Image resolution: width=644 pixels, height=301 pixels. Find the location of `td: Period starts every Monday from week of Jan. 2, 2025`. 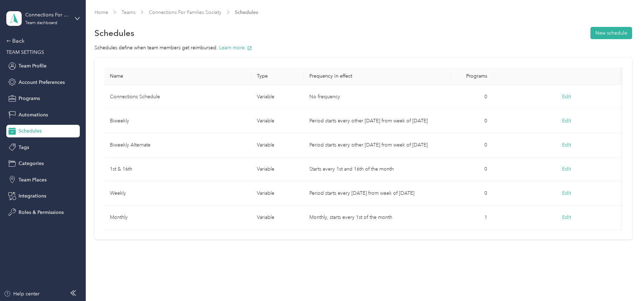

td: Period starts every Monday from week of Jan. 2, 2025 is located at coordinates (378, 193).